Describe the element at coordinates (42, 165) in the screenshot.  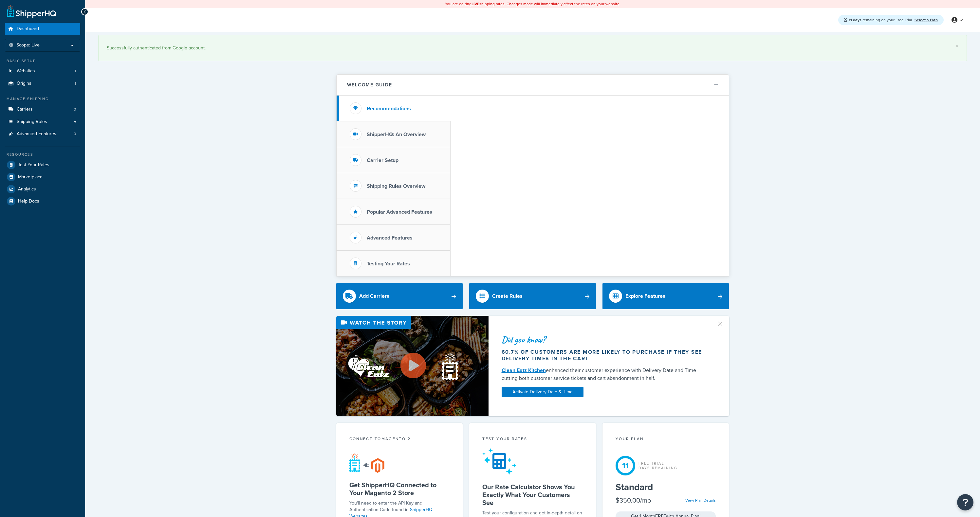
I see `li: Test Your Rates` at that location.